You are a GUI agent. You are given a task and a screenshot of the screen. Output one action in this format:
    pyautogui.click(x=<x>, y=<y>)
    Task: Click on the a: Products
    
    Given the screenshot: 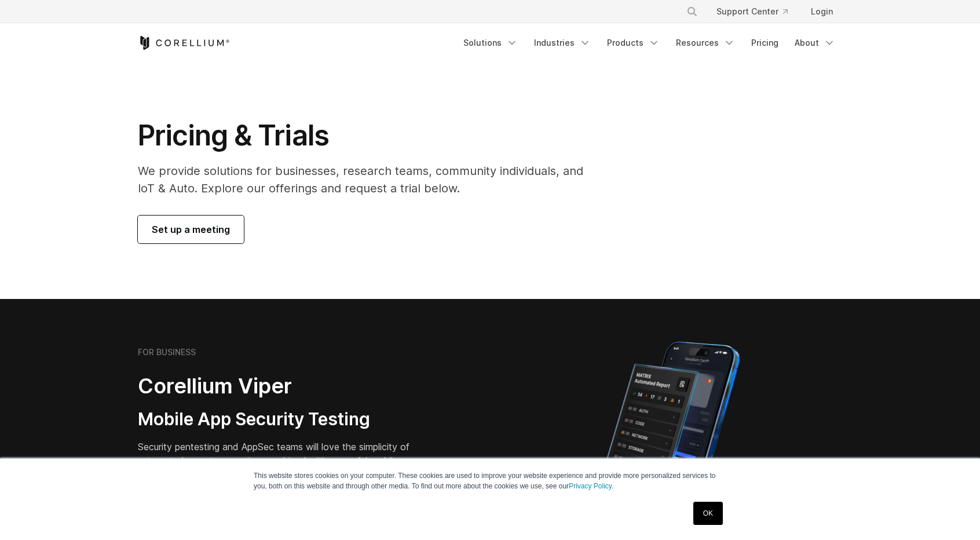 What is the action you would take?
    pyautogui.click(x=633, y=43)
    